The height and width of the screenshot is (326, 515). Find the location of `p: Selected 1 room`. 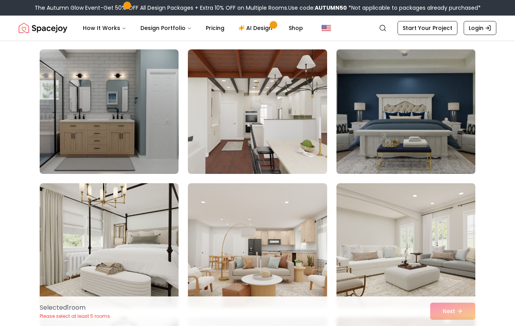

p: Selected 1 room is located at coordinates (75, 308).